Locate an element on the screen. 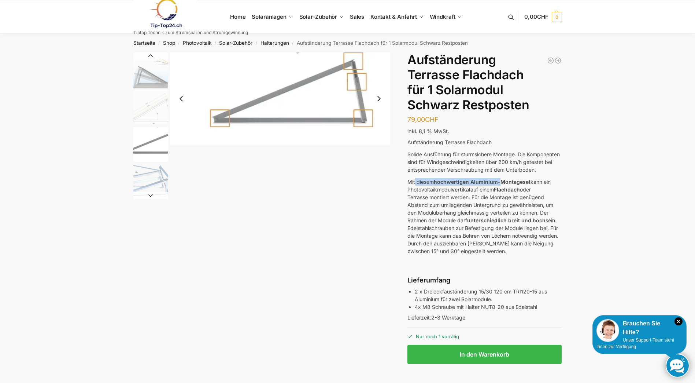 Image resolution: width=695 pixels, height=383 pixels. li: 1 / 4 is located at coordinates (150, 71).